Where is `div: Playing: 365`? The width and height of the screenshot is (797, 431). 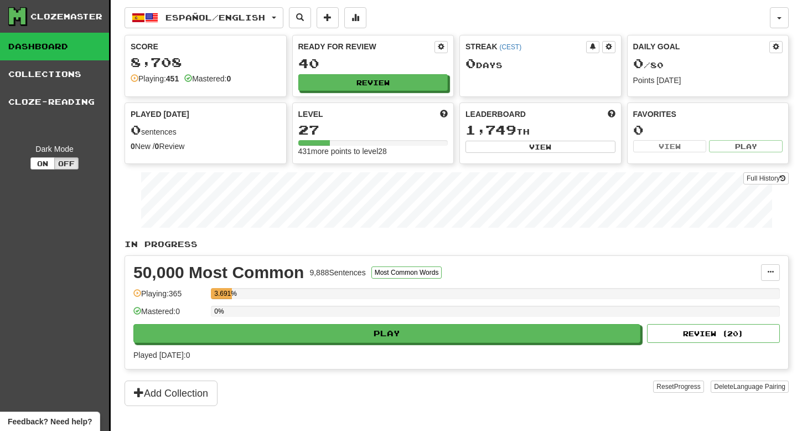 div: Playing: 365 is located at coordinates (169, 297).